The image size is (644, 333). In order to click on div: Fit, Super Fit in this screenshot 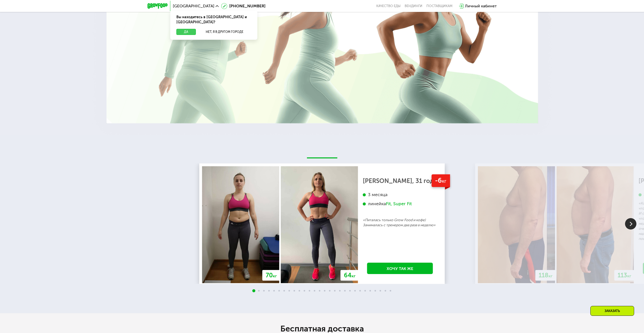, I will do `click(399, 204)`.